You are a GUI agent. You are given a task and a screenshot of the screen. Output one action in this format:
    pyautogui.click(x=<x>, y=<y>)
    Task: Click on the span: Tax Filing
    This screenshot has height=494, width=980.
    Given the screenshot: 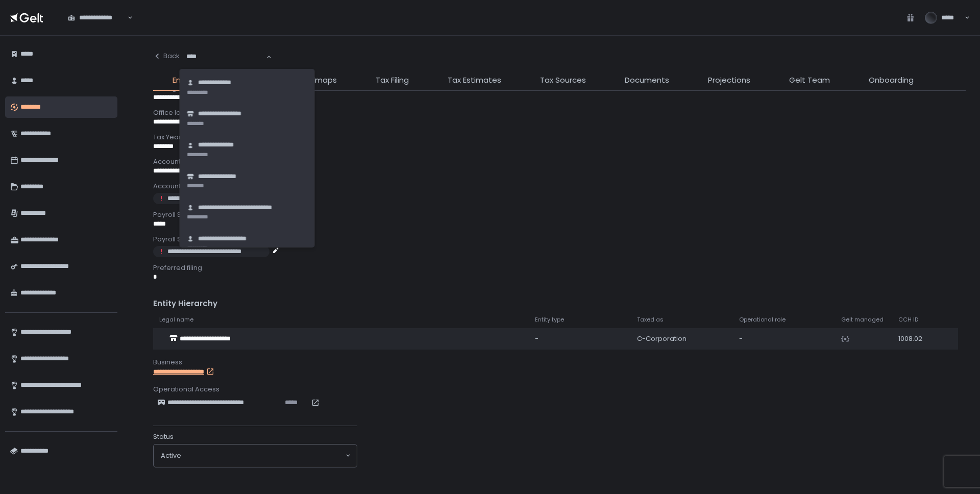 What is the action you would take?
    pyautogui.click(x=392, y=80)
    